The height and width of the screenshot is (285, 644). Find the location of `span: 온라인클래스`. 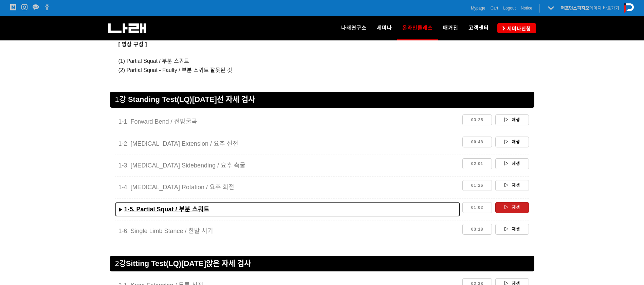

span: 온라인클래스 is located at coordinates (417, 28).